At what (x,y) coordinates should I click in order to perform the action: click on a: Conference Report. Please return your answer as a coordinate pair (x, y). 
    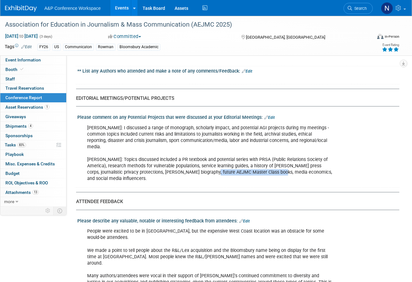
    Looking at the image, I should click on (33, 98).